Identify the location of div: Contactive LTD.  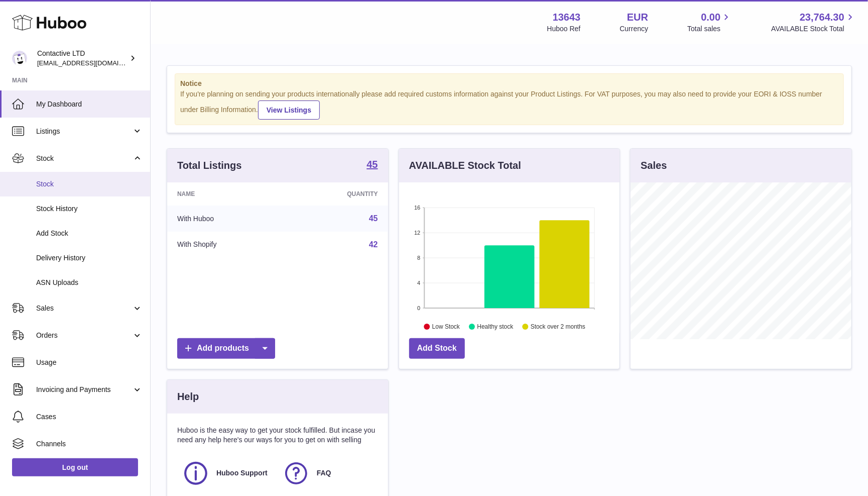
(82, 58).